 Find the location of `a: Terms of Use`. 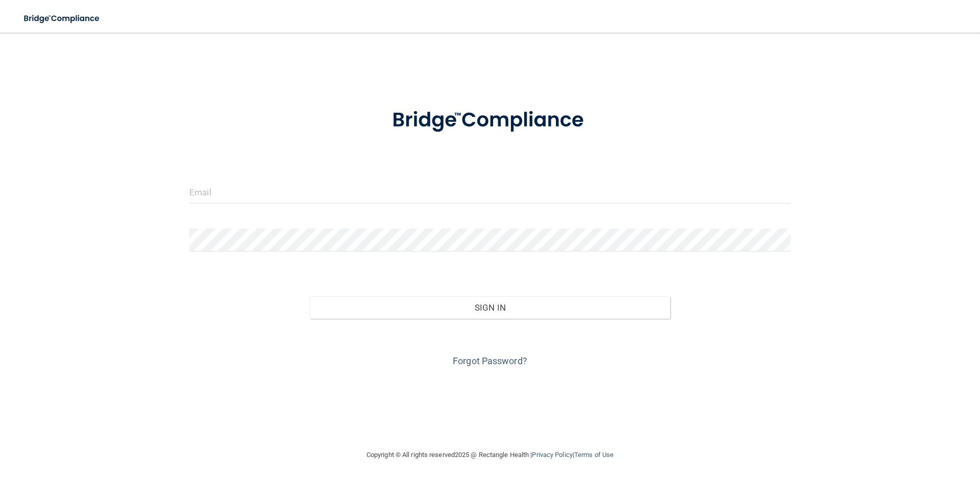

a: Terms of Use is located at coordinates (594, 454).